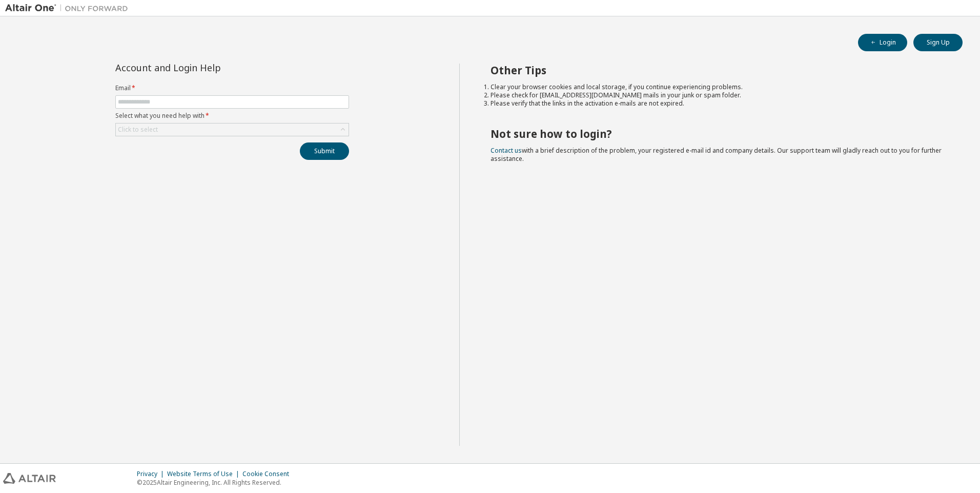  What do you see at coordinates (717, 87) in the screenshot?
I see `li: Clear your browser cookies and local storage, if you continue experiencing problems.` at bounding box center [717, 87].